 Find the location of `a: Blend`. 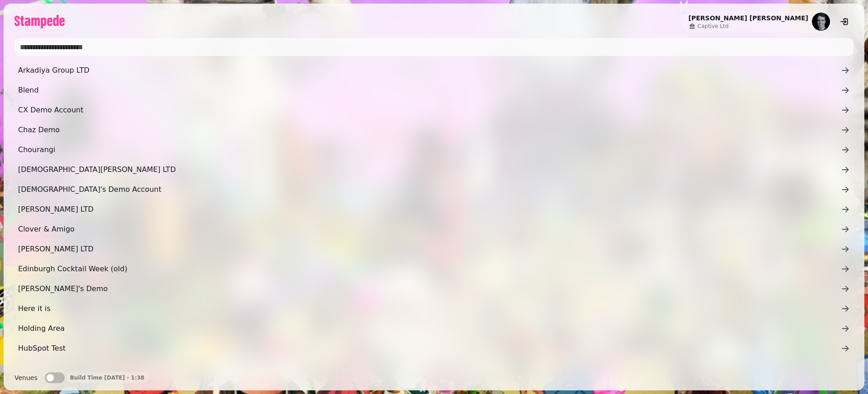

a: Blend is located at coordinates (434, 90).